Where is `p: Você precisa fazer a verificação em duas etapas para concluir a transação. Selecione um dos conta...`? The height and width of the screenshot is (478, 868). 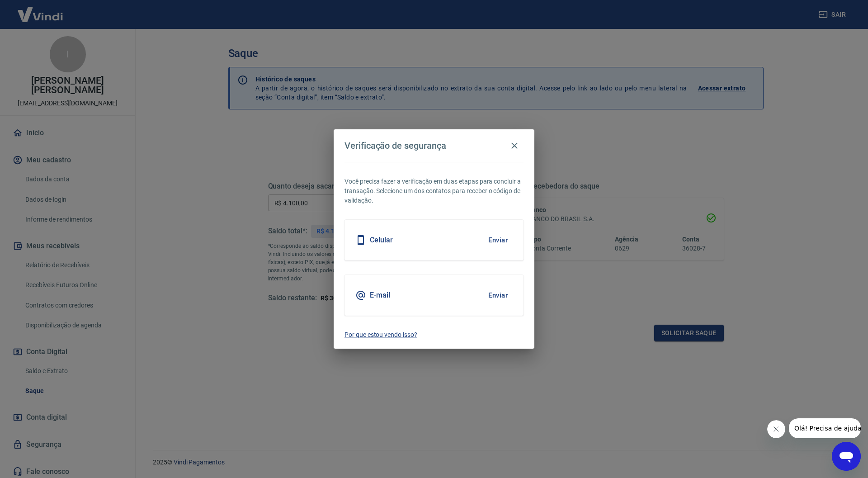
p: Você precisa fazer a verificação em duas etapas para concluir a transação. Selecione um dos conta... is located at coordinates (434, 191).